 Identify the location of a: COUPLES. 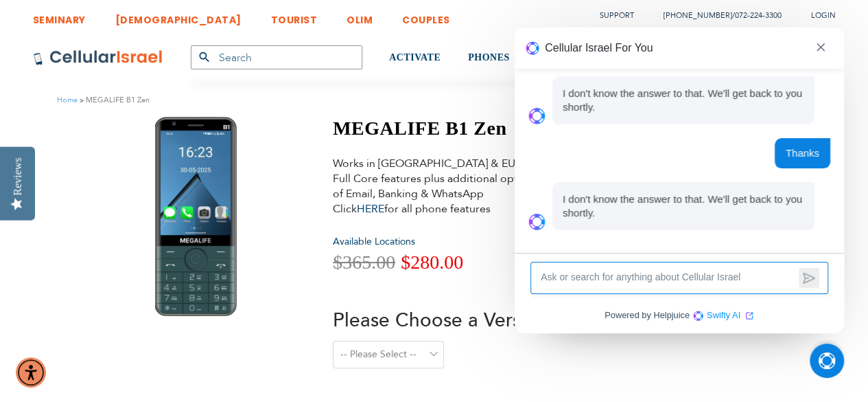
(427, 16).